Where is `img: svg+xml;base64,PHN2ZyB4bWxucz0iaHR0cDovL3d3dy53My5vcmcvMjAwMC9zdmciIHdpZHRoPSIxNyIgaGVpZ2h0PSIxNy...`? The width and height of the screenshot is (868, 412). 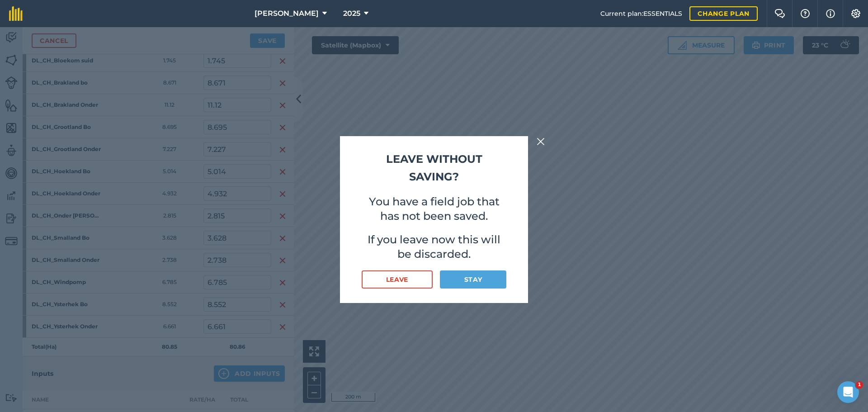 img: svg+xml;base64,PHN2ZyB4bWxucz0iaHR0cDovL3d3dy53My5vcmcvMjAwMC9zdmciIHdpZHRoPSIxNyIgaGVpZ2h0PSIxNy... is located at coordinates (831, 13).